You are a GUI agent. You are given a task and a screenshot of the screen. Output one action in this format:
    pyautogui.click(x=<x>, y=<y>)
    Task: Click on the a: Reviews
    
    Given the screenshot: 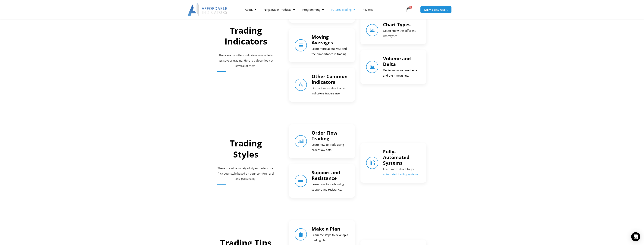 What is the action you would take?
    pyautogui.click(x=368, y=10)
    